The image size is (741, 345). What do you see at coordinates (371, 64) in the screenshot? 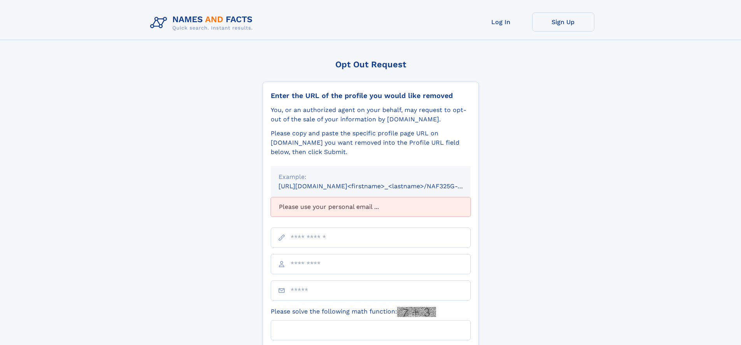
I see `div: Opt Out Request` at bounding box center [371, 64].